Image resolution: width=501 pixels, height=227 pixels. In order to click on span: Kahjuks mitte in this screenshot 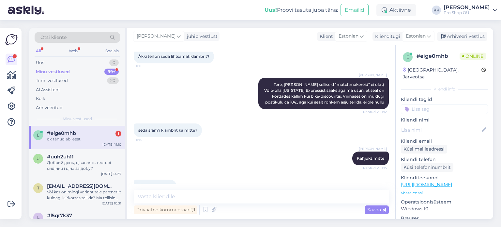, I will do `click(371, 158)`.